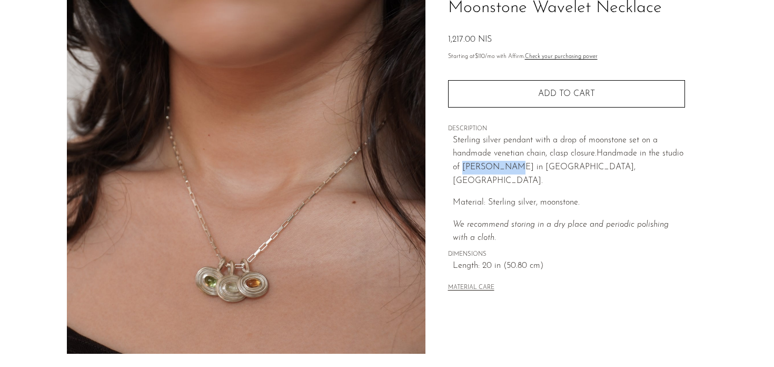 Image resolution: width=774 pixels, height=367 pixels. What do you see at coordinates (567, 94) in the screenshot?
I see `button: Add to cart` at bounding box center [567, 94].